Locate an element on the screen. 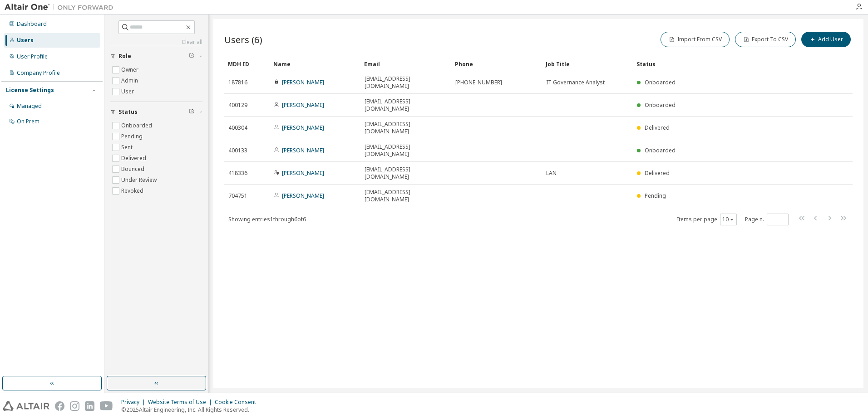 The width and height of the screenshot is (868, 419). div: Job Title is located at coordinates (587, 64).